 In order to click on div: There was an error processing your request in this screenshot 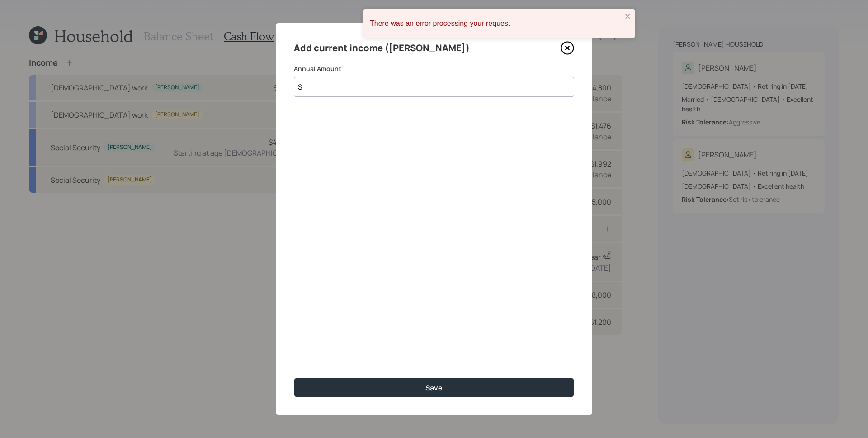, I will do `click(496, 24)`.